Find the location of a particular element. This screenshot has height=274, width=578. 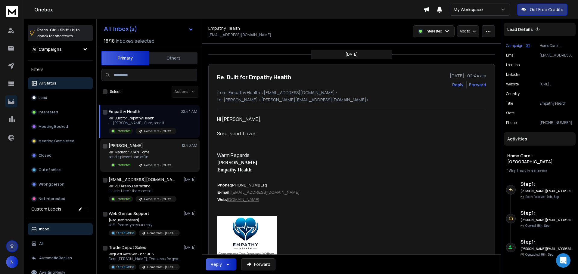

p: linkedin is located at coordinates (513, 75).